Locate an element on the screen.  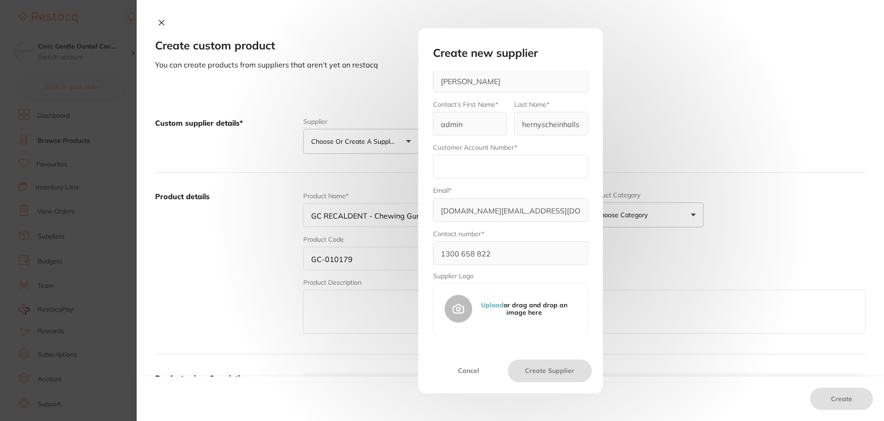
label: Last Name* is located at coordinates (532, 104).